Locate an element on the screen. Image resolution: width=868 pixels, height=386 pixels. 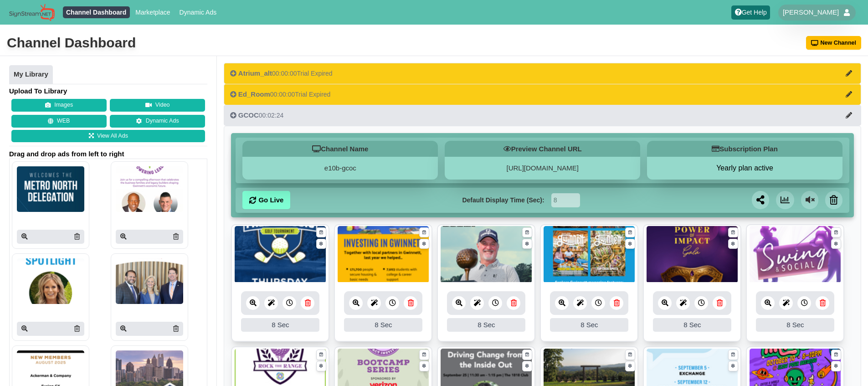
a: Channel Dashboard is located at coordinates (96, 12).